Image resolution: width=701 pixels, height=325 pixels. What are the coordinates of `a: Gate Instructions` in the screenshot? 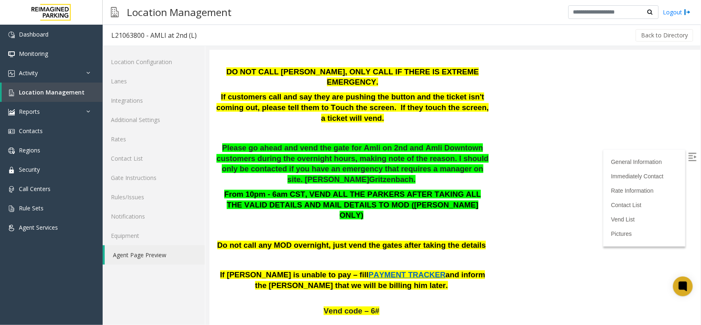 It's located at (154, 178).